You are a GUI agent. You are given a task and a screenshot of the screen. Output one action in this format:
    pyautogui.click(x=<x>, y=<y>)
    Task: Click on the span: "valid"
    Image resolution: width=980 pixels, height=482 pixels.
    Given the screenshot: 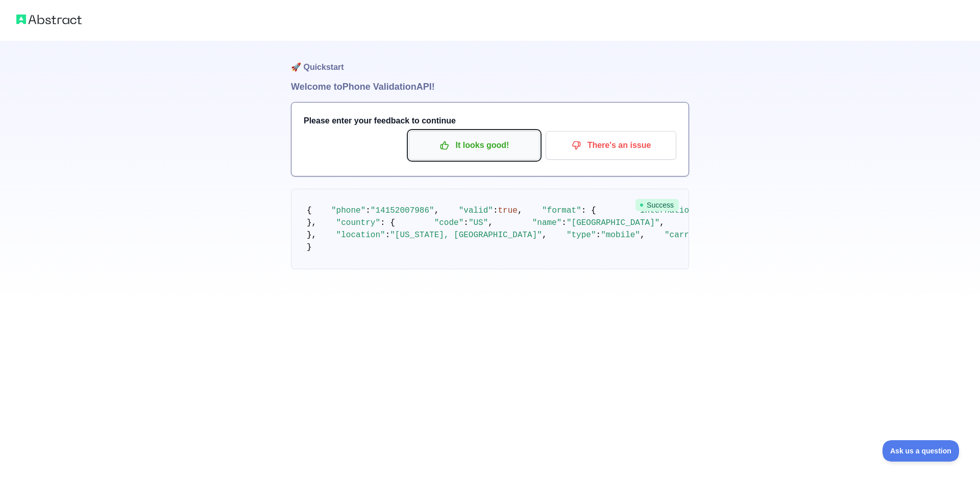 What is the action you would take?
    pyautogui.click(x=475, y=211)
    